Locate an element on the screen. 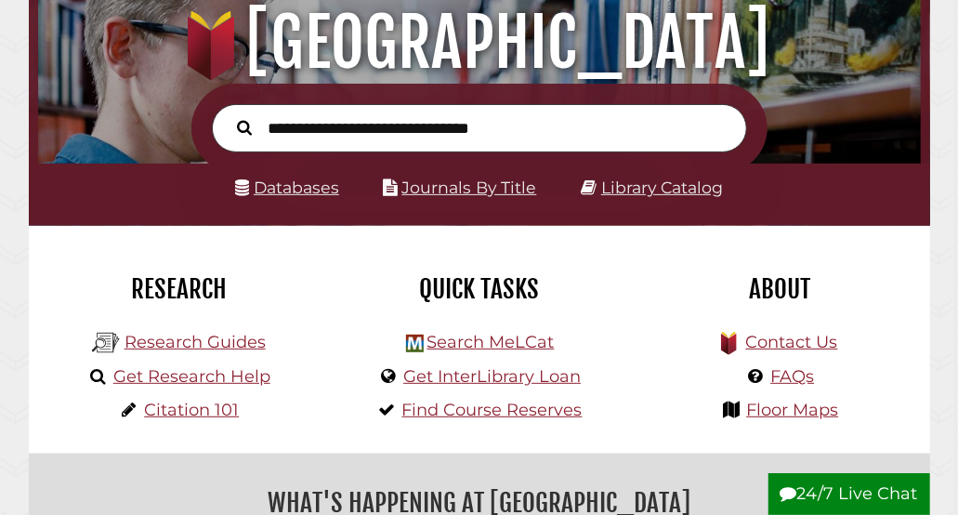 This screenshot has width=958, height=515. a: Databases is located at coordinates (287, 187).